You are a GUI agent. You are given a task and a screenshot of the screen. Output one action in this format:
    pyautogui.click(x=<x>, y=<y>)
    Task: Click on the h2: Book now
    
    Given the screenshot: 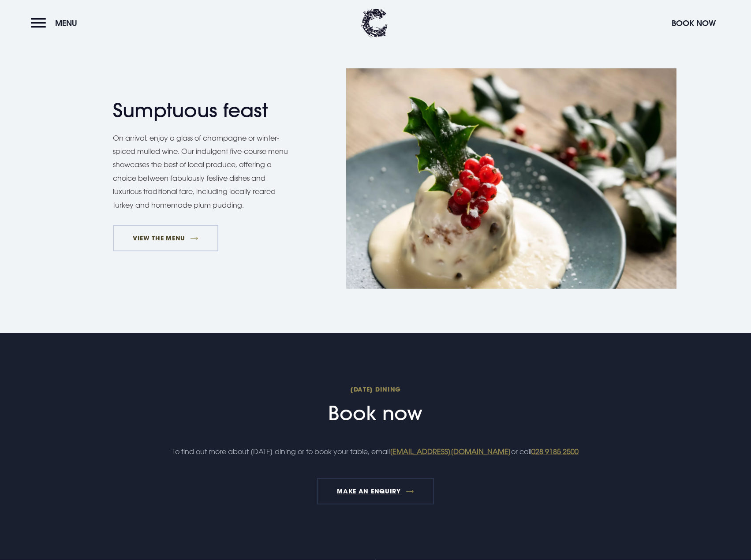 What is the action you would take?
    pyautogui.click(x=375, y=405)
    